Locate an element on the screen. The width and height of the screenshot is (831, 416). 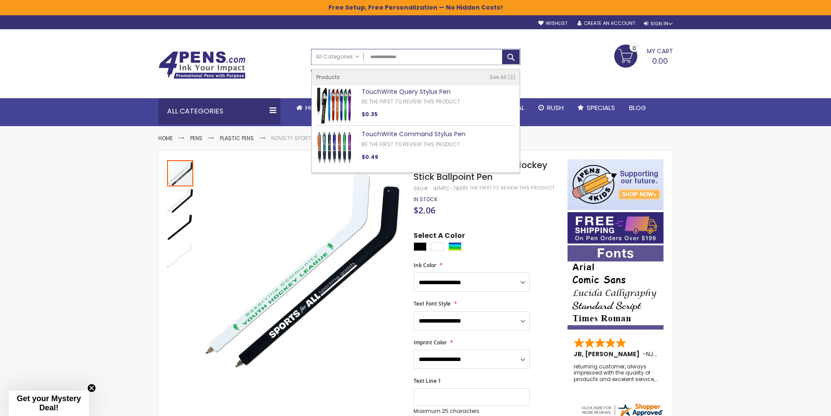
span: Rush is located at coordinates (555, 107).